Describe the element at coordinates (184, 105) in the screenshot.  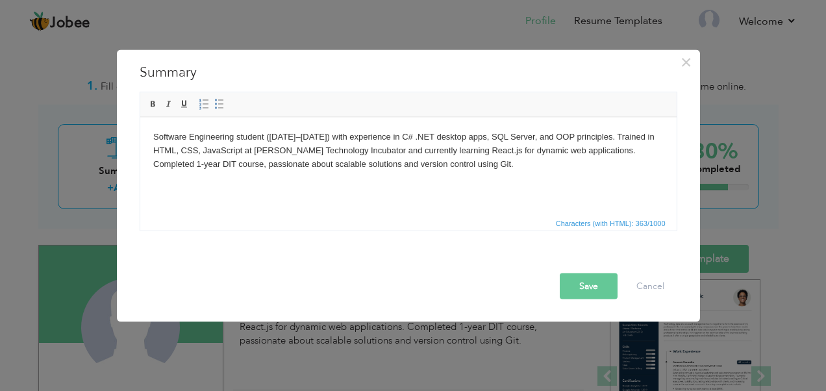
I see `a: Underline` at that location.